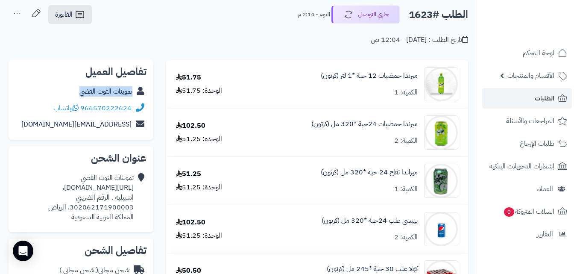 Image resolution: width=577 pixels, height=274 pixels. I want to click on h2: تفاصيل العميل, so click(81, 72).